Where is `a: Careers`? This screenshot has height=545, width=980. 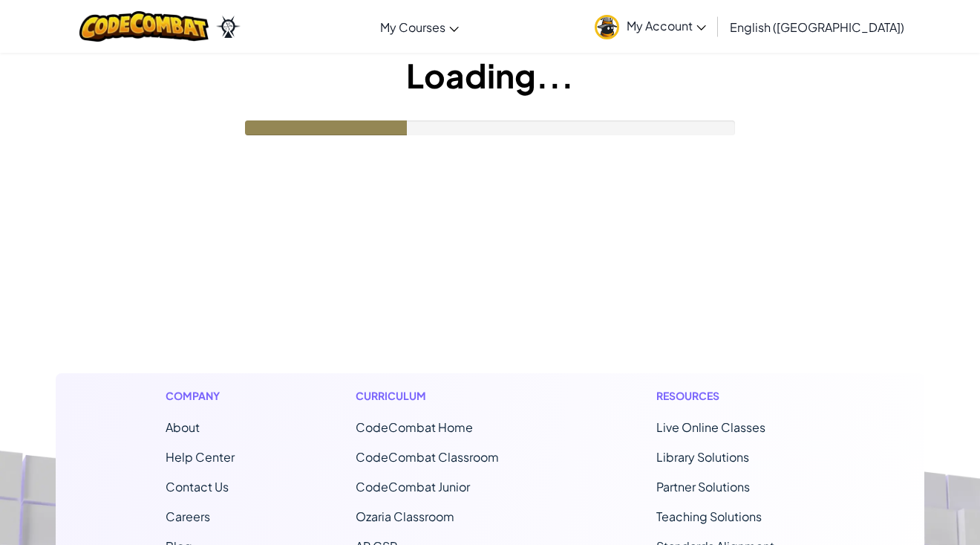
a: Careers is located at coordinates (188, 516).